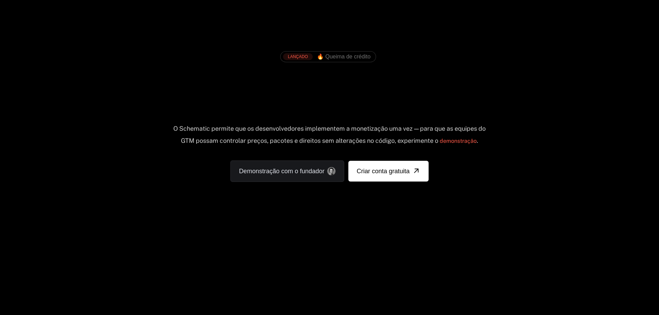 The width and height of the screenshot is (659, 315). Describe the element at coordinates (326, 57) in the screenshot. I see `a: [objeto Objeto],[objeto Objeto]` at that location.